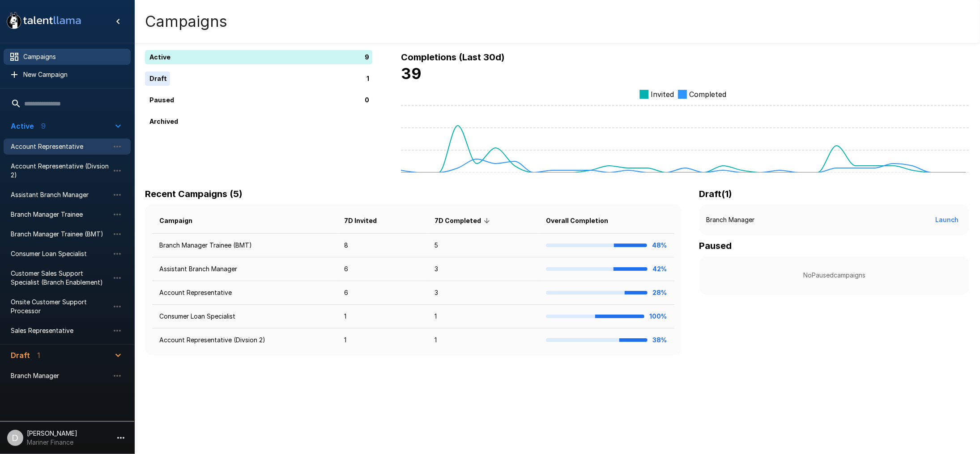  I want to click on td: 5, so click(483, 245).